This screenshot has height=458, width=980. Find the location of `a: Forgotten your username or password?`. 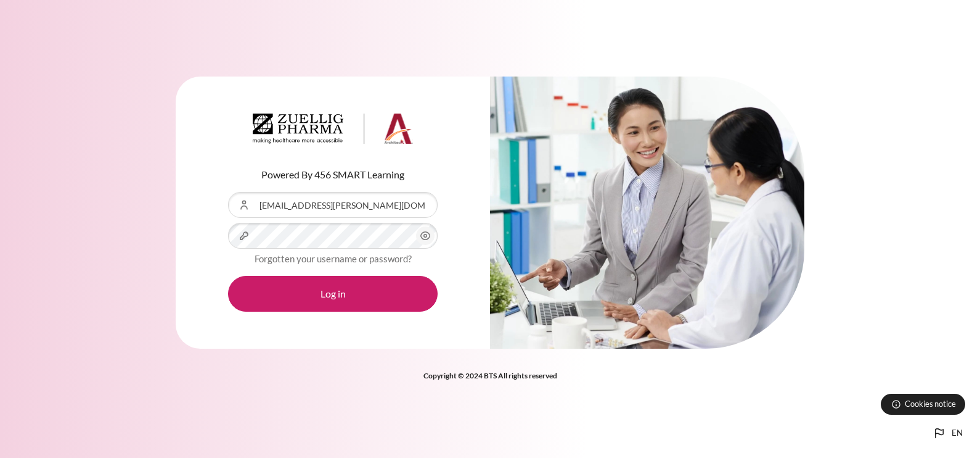

a: Forgotten your username or password? is located at coordinates (333, 259).